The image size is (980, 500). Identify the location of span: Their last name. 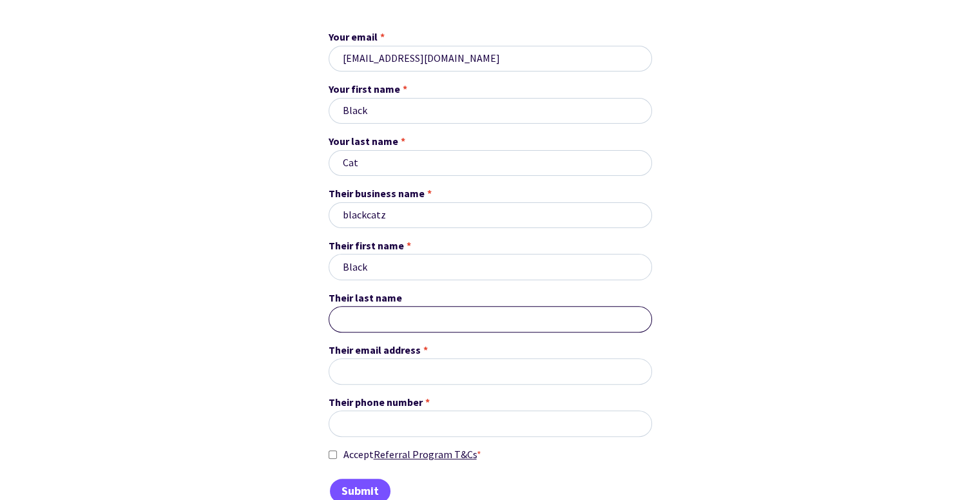
(365, 298).